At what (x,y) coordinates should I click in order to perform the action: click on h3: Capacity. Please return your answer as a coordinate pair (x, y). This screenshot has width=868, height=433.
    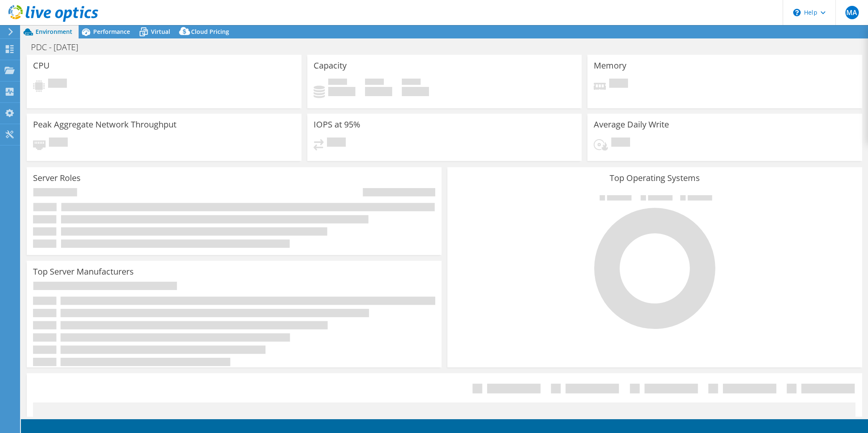
    Looking at the image, I should click on (330, 66).